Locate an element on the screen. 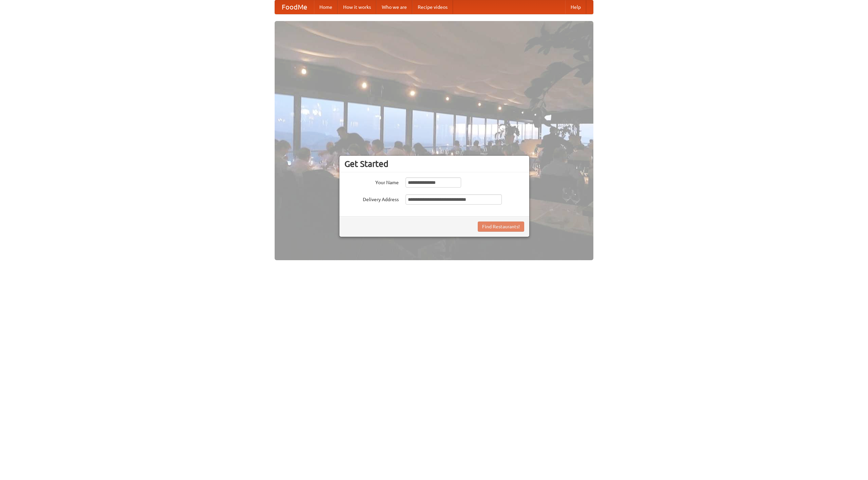 The image size is (868, 480). button: Find Restaurants! is located at coordinates (501, 226).